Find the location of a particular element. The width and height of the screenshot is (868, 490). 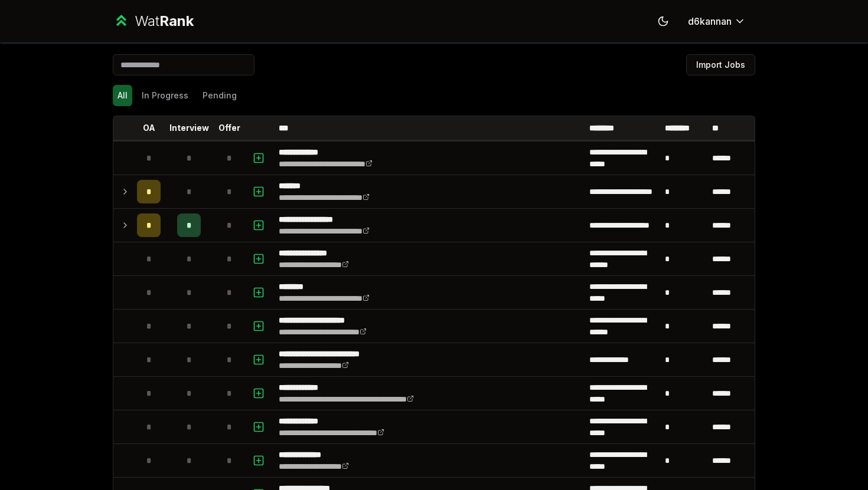

button: All is located at coordinates (122, 95).